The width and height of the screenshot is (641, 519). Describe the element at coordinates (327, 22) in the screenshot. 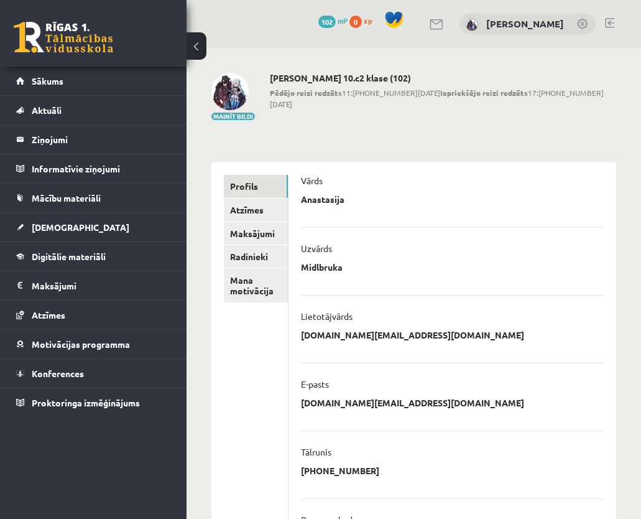

I see `span: 102` at that location.